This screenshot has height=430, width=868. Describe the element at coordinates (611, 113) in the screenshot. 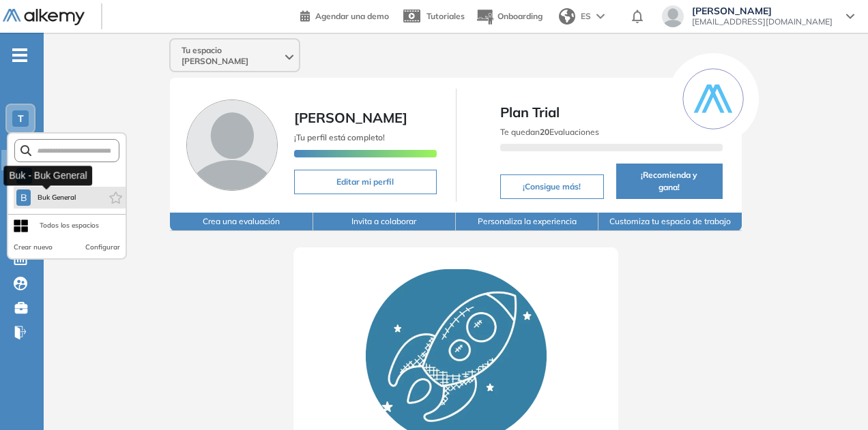

I see `span: Plan Trial` at that location.